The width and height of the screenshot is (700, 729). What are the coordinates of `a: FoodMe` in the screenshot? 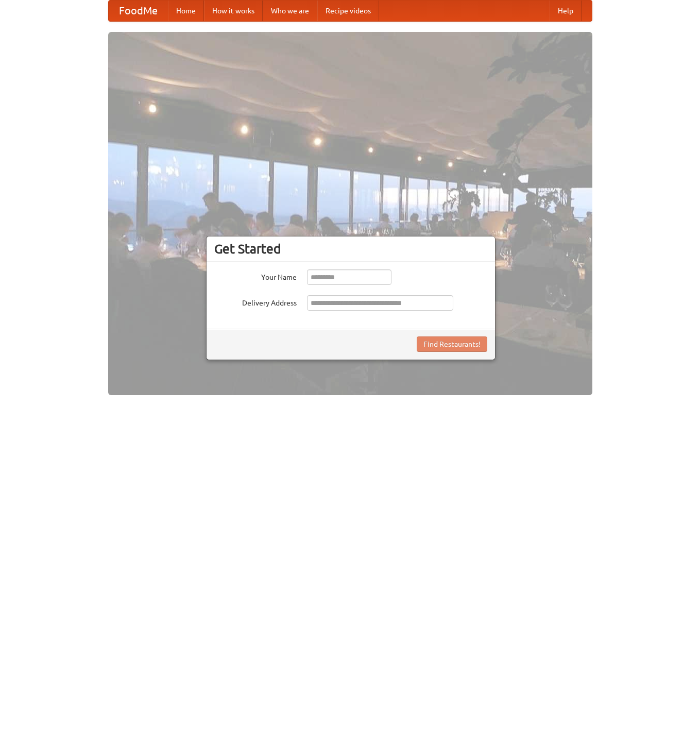 It's located at (138, 11).